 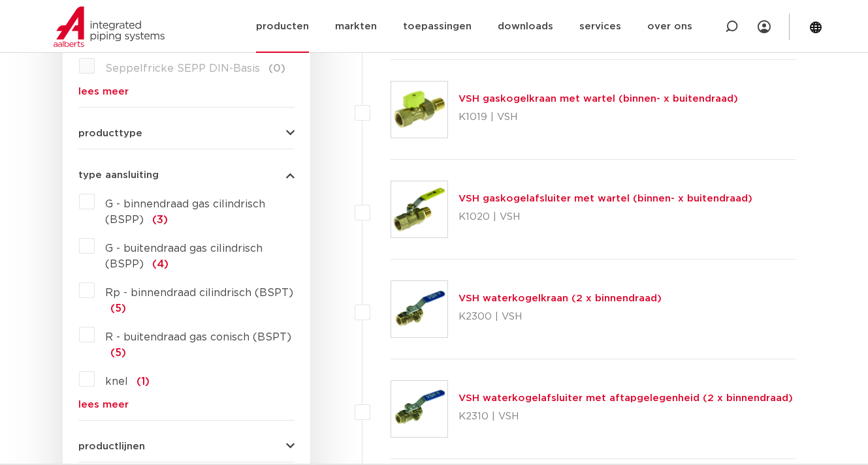 What do you see at coordinates (598, 117) in the screenshot?
I see `p: K1019 | VSH` at bounding box center [598, 117].